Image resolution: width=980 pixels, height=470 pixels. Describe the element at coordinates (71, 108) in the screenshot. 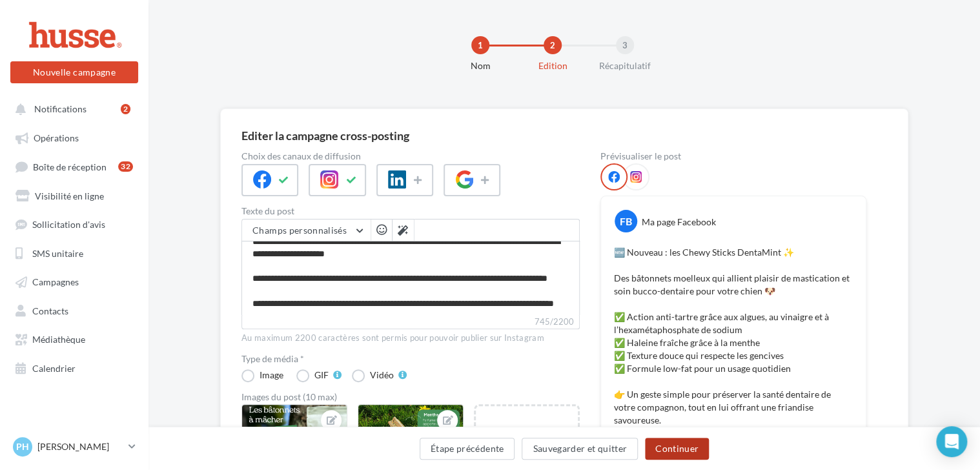

I see `button: Notifications 2` at that location.